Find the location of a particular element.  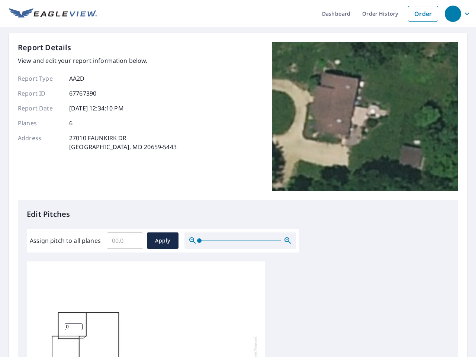

label: Assign pitch to all planes is located at coordinates (65, 240).